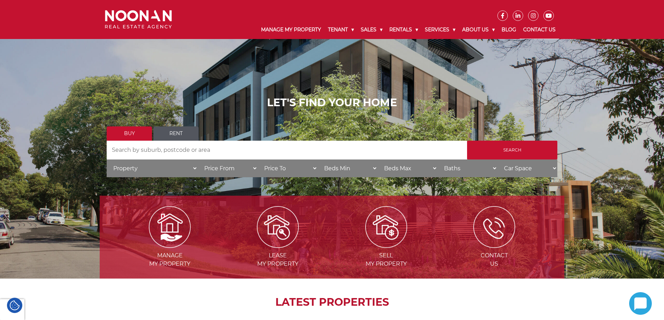 The image size is (664, 320). I want to click on h1: LET'S FIND YOUR HOME, so click(332, 103).